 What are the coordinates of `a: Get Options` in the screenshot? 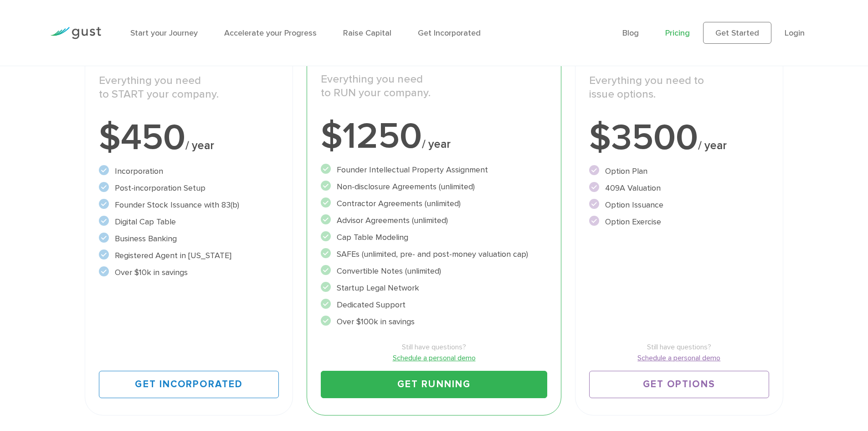 It's located at (679, 385).